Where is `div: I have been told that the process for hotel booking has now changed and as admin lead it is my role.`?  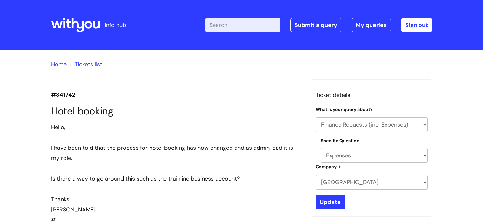 div: I have been told that the process for hotel booking has now changed and as admin lead it is my role. is located at coordinates (177, 153).